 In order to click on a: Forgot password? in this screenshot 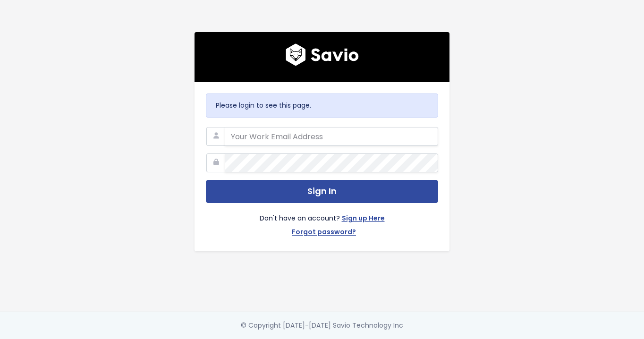, I will do `click(324, 233)`.